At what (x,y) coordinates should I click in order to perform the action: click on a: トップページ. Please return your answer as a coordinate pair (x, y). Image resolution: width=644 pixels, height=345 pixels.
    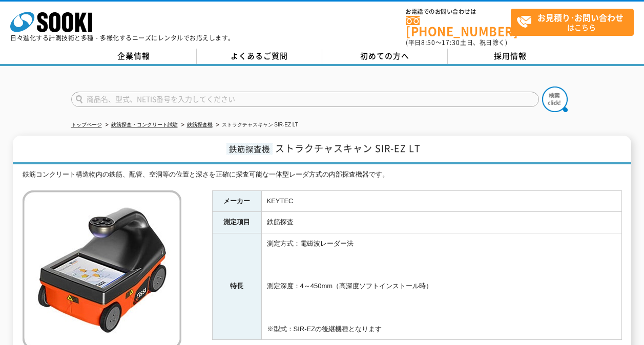
    Looking at the image, I should click on (87, 124).